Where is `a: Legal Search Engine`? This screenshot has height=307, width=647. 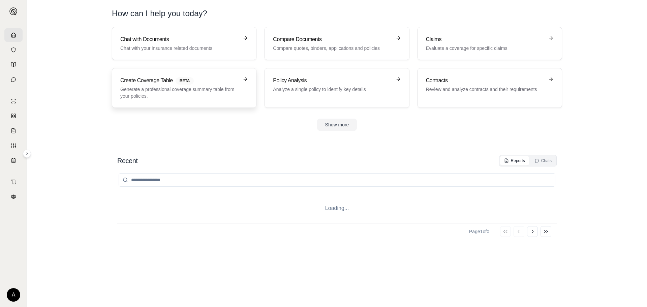 a: Legal Search Engine is located at coordinates (13, 197).